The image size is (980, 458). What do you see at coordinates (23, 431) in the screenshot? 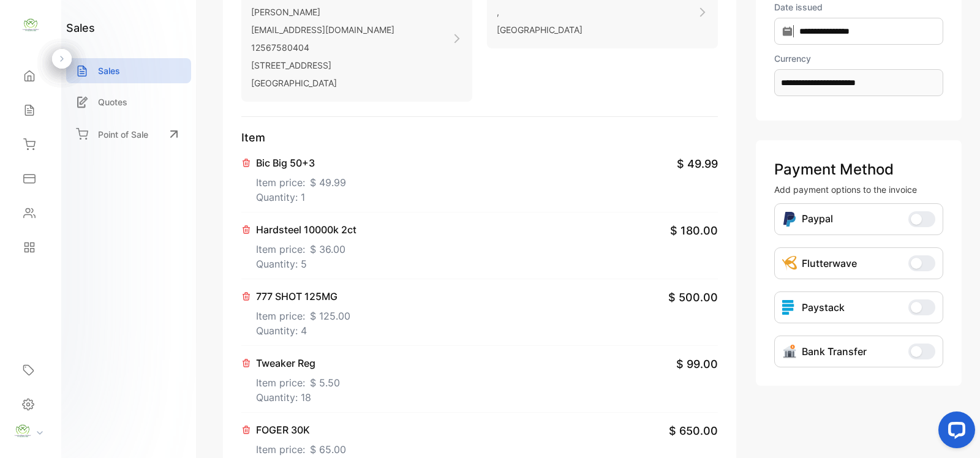
I see `img: profile` at bounding box center [23, 431].